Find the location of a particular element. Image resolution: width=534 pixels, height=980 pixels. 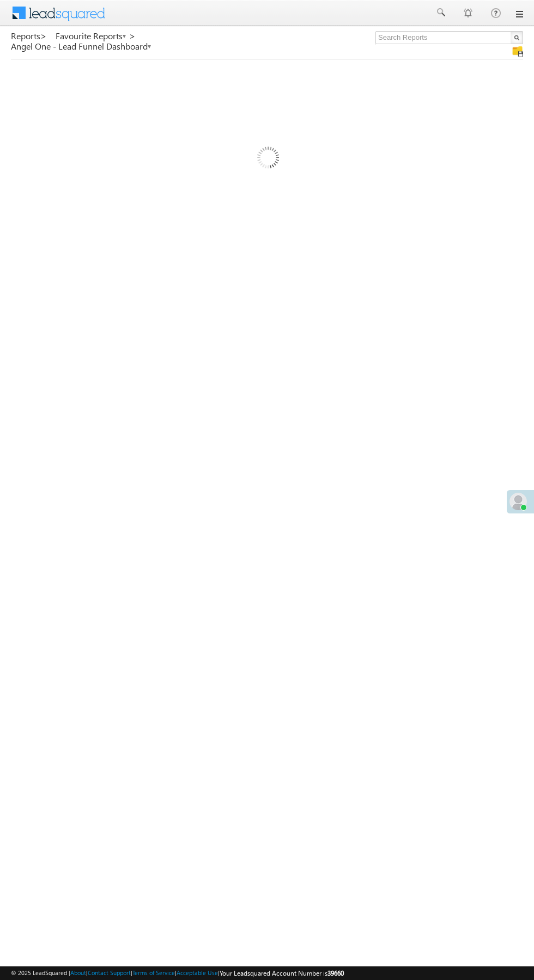

a: Reports> is located at coordinates (29, 36).